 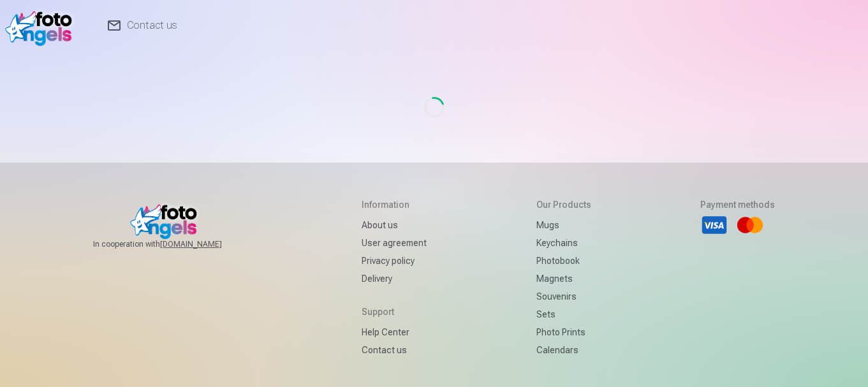 What do you see at coordinates (564, 261) in the screenshot?
I see `a: Photobook` at bounding box center [564, 261].